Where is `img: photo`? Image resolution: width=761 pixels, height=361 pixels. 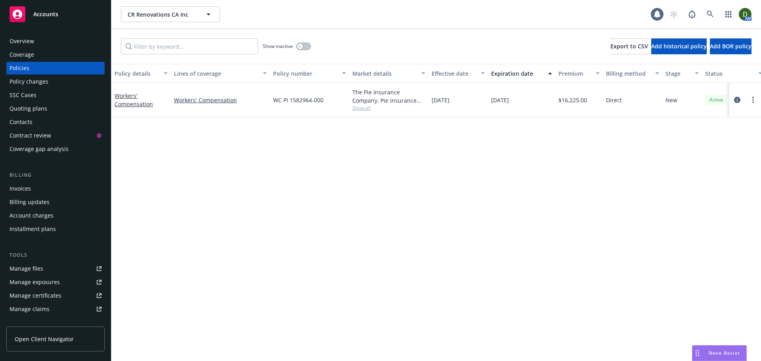 img: photo is located at coordinates (745, 14).